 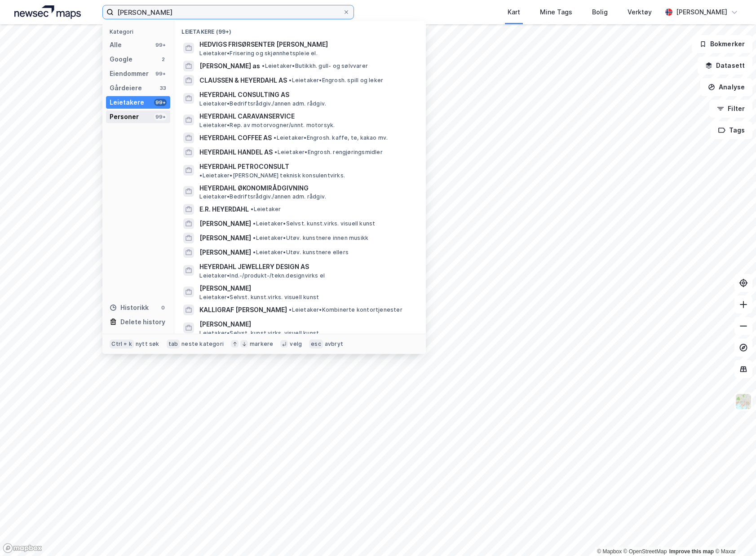 I want to click on span: Leietaker • Kombinerte kontortjenester, so click(x=345, y=310).